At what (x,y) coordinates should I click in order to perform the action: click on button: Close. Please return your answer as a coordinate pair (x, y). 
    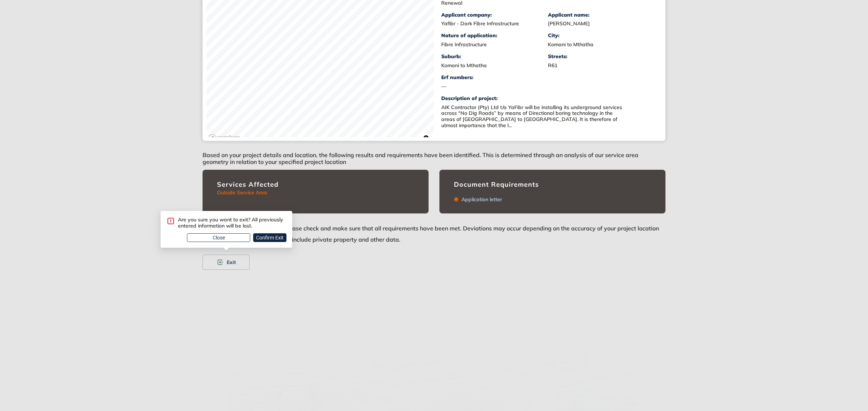
    Looking at the image, I should click on (218, 238).